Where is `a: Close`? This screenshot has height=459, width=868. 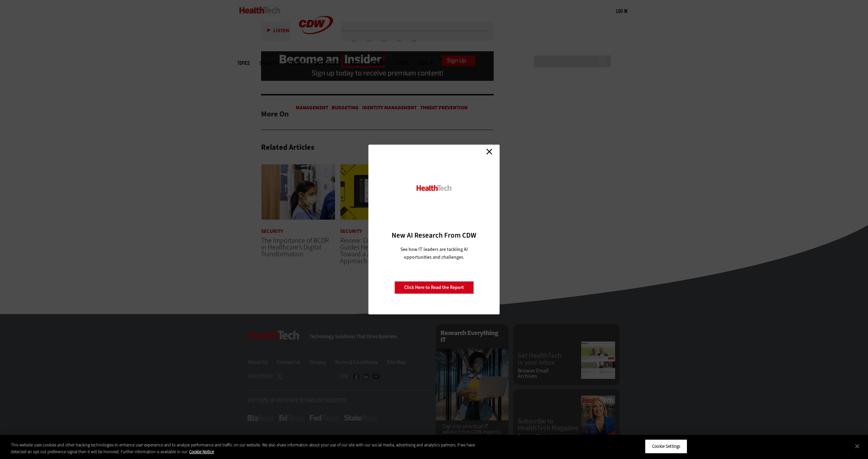
a: Close is located at coordinates (490, 151).